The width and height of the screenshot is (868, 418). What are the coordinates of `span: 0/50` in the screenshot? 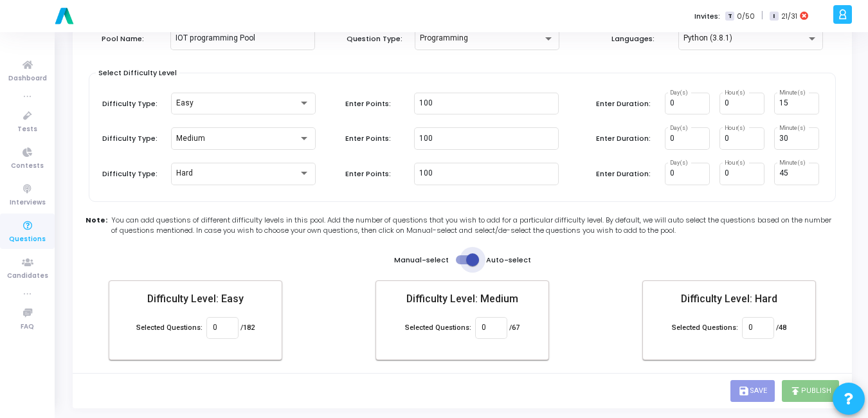 It's located at (746, 16).